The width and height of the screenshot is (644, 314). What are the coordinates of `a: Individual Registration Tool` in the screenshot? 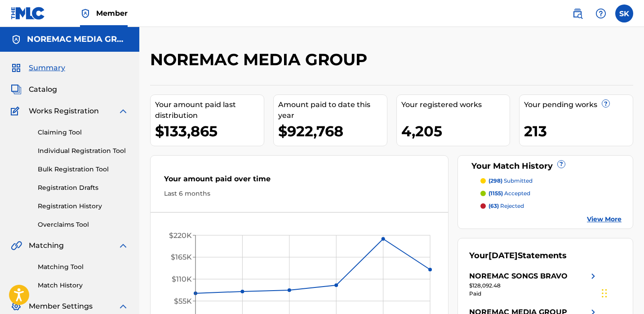 It's located at (83, 151).